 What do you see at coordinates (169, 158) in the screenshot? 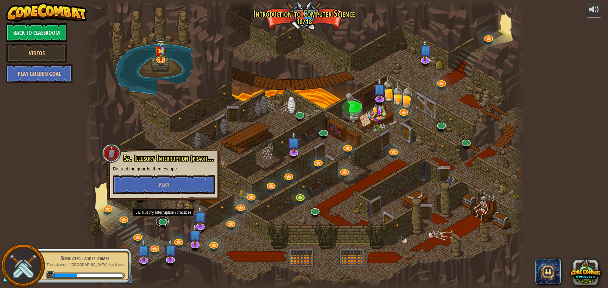
I see `span: 5a. Illusory Interruption (practice)` at bounding box center [169, 158].